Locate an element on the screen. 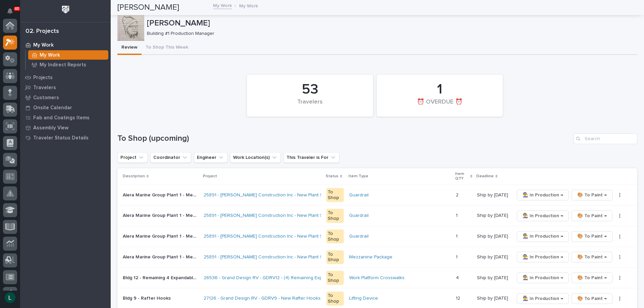 This screenshot has height=308, width=644. h1: To Shop (upcoming) is located at coordinates (344, 138).